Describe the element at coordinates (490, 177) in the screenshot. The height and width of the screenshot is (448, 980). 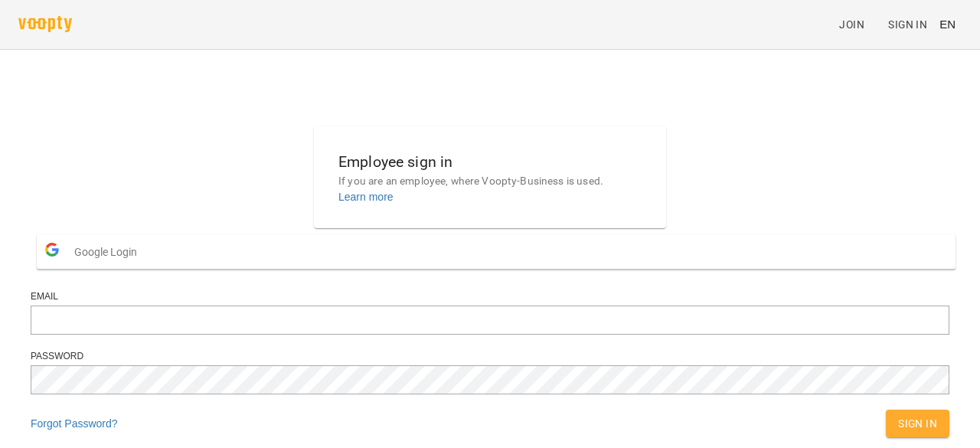
I see `button: Employee sign inIf you are an employee, where Voopty-Business is used.Learn more` at that location.